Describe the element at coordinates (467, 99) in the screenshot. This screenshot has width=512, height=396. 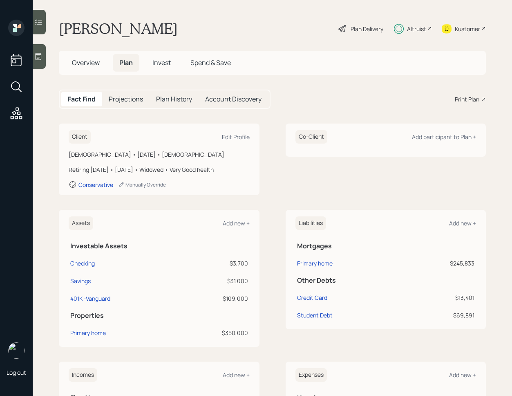
I see `div: Print Plan` at that location.